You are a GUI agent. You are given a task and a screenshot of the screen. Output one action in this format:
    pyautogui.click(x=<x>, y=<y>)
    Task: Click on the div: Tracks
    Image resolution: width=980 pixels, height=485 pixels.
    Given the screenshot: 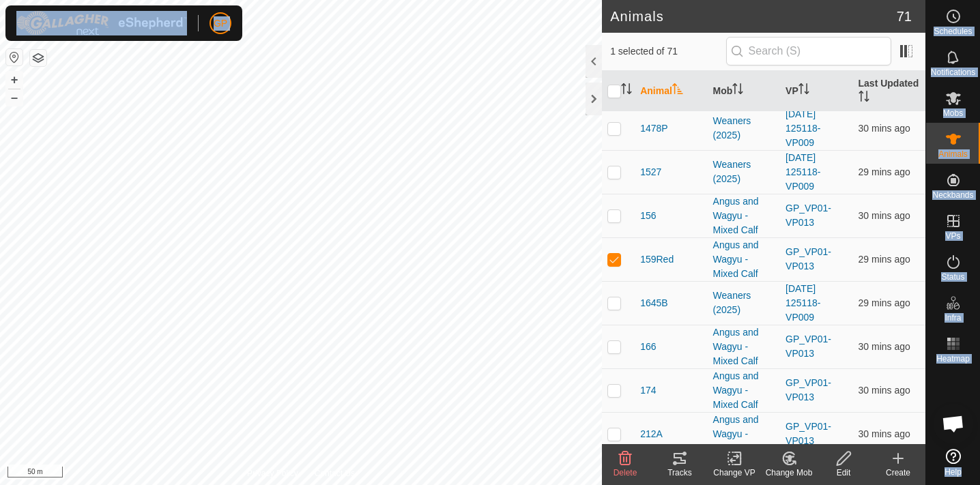 What is the action you would take?
    pyautogui.click(x=679, y=472)
    